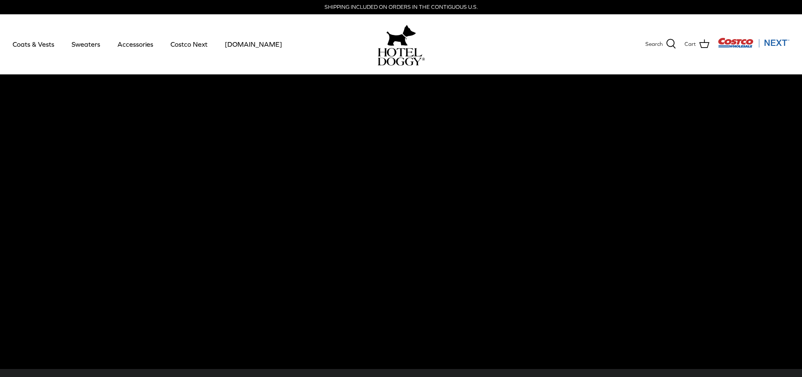 The width and height of the screenshot is (802, 377). Describe the element at coordinates (697, 44) in the screenshot. I see `a: Cart` at that location.